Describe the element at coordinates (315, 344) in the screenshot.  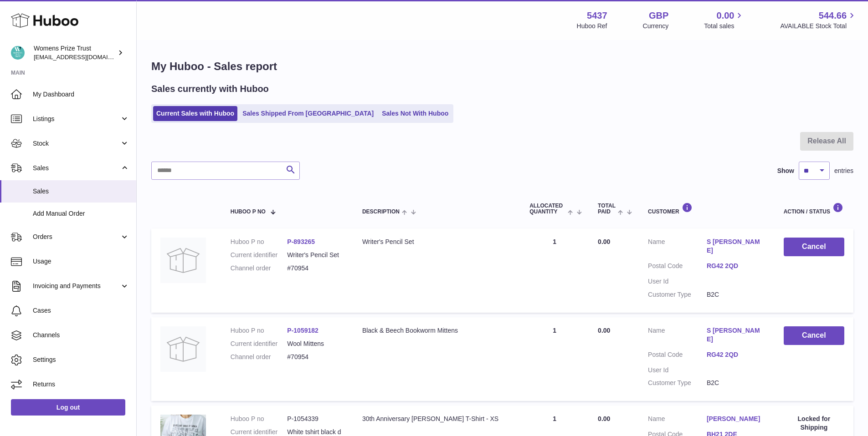
I see `dd: Wool Mittens` at that location.